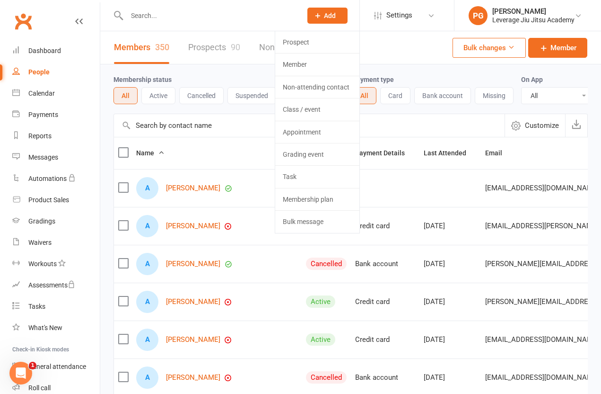 The width and height of the screenshot is (601, 394). I want to click on a: Grading event, so click(317, 154).